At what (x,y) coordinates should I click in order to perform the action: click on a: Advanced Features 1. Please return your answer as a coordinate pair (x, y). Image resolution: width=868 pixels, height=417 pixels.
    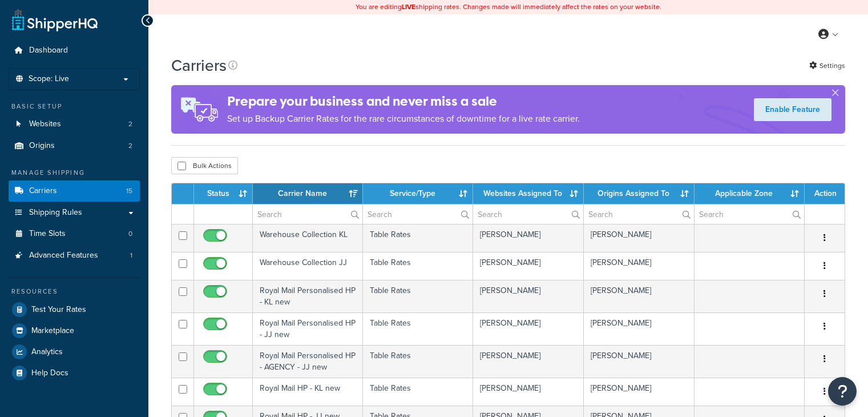
    Looking at the image, I should click on (74, 255).